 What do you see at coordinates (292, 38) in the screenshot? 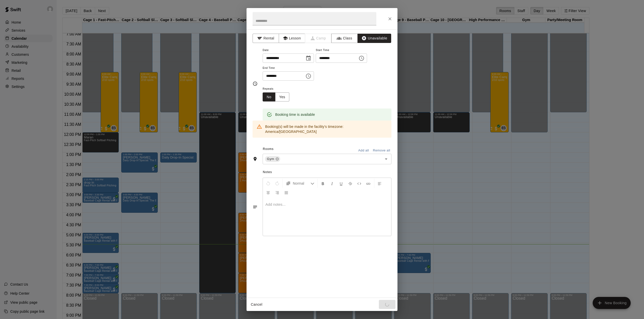
I see `button: Lesson` at bounding box center [292, 38].